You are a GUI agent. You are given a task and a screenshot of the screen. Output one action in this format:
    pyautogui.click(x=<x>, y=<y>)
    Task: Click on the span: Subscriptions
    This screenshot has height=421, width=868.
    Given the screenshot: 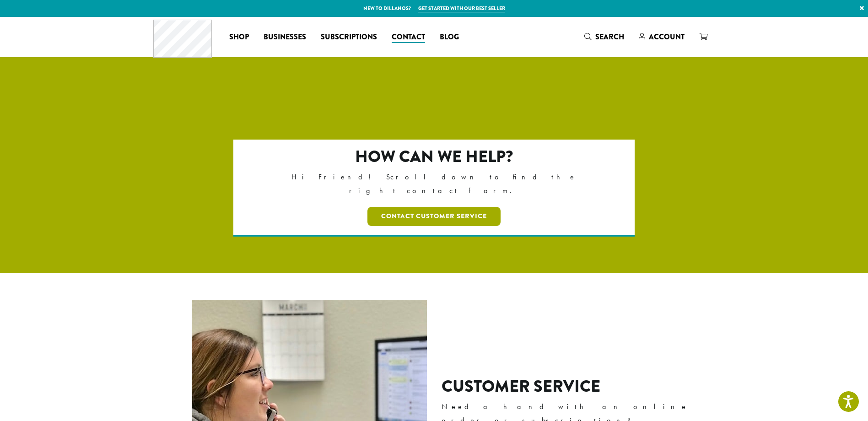 What is the action you would take?
    pyautogui.click(x=349, y=37)
    